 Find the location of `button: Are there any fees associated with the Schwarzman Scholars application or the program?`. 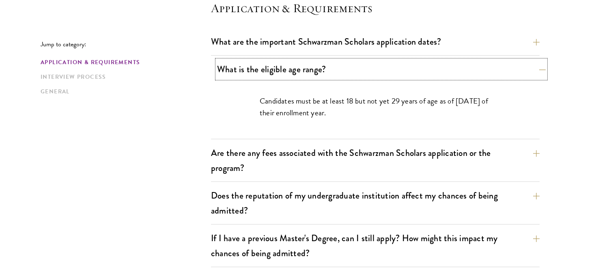

button: Are there any fees associated with the Schwarzman Scholars application or the program? is located at coordinates (376, 160).